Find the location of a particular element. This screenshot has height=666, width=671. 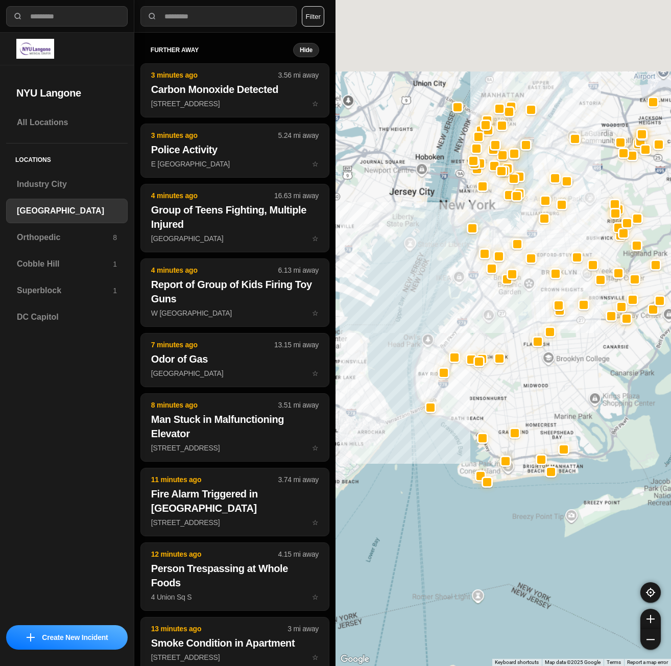

h2: NYU Langone is located at coordinates (67, 93).